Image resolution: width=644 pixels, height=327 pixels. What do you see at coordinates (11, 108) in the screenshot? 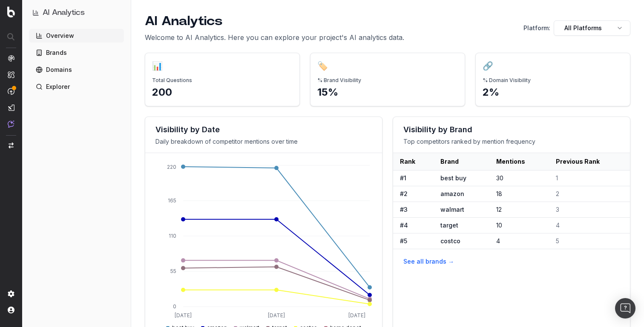
I see `img: Studio` at bounding box center [11, 108].